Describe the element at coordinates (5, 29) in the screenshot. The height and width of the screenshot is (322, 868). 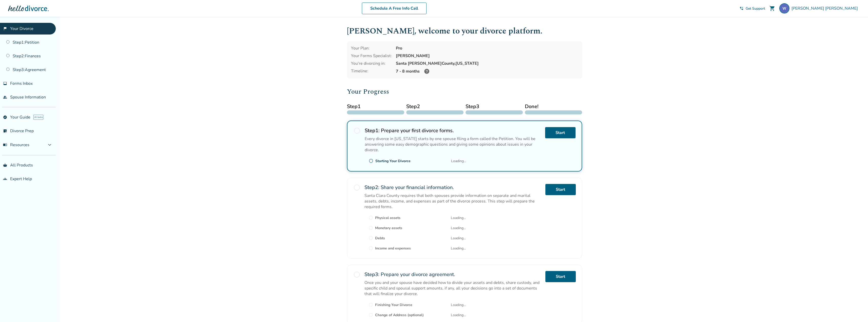
I see `span: flag_2` at that location.